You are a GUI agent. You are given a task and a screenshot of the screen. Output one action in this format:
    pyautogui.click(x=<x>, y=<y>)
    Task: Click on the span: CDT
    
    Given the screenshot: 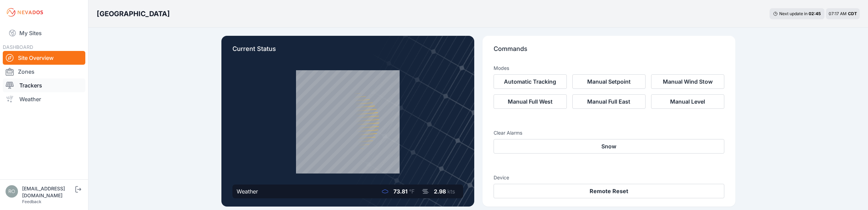 What is the action you would take?
    pyautogui.click(x=852, y=14)
    